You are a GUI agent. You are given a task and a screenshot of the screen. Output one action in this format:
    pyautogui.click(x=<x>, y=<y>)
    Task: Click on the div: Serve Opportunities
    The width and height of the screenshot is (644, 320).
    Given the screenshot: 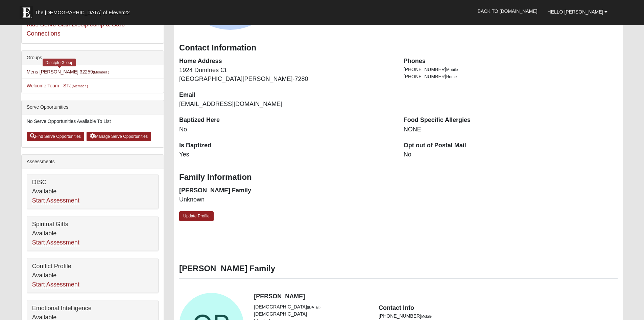 What is the action you would take?
    pyautogui.click(x=93, y=107)
    